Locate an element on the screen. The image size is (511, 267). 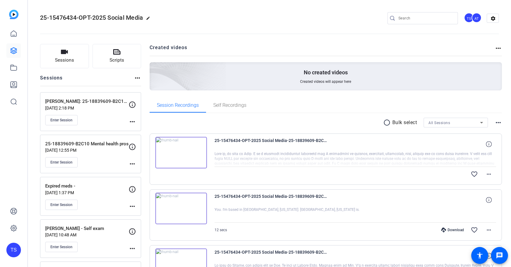
p: Expired meds - is located at coordinates (87, 186).